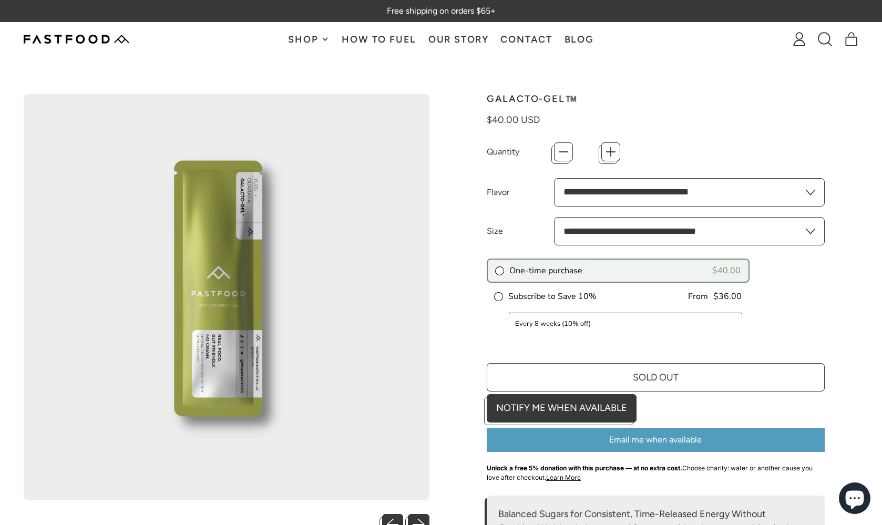  What do you see at coordinates (498, 270) in the screenshot?
I see `input: One-time purchase` at bounding box center [498, 270].